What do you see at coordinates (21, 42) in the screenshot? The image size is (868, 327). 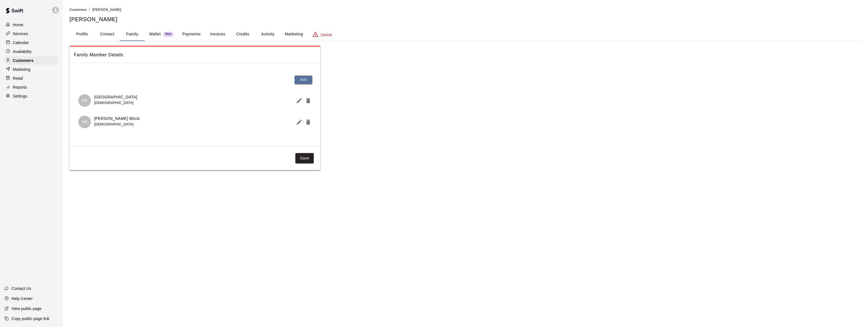 I see `p: Calendar` at bounding box center [21, 42].